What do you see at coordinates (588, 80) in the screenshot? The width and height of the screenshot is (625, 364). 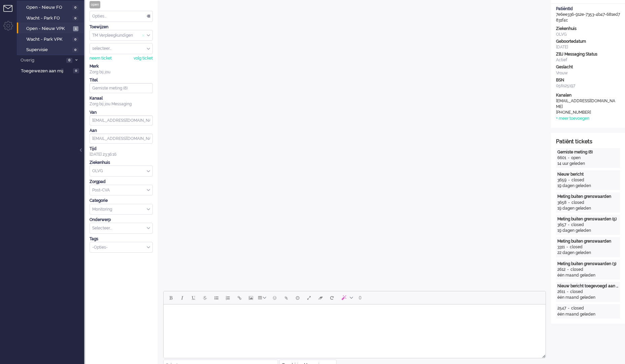 I see `div: BSN` at bounding box center [588, 80].